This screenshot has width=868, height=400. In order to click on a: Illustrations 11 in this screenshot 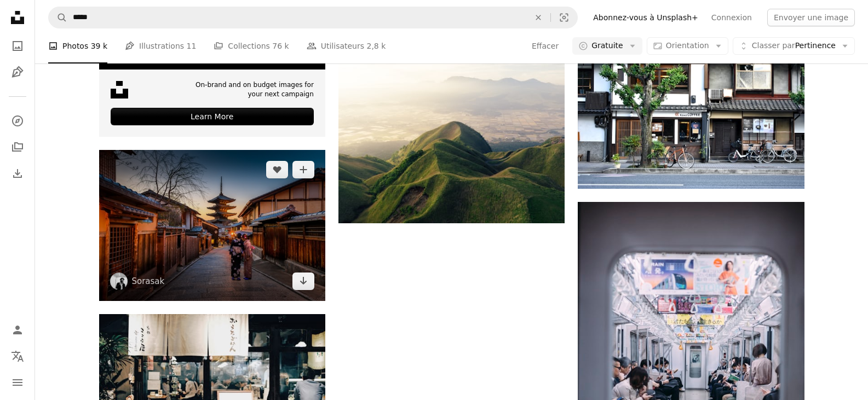, I will do `click(160, 46)`.